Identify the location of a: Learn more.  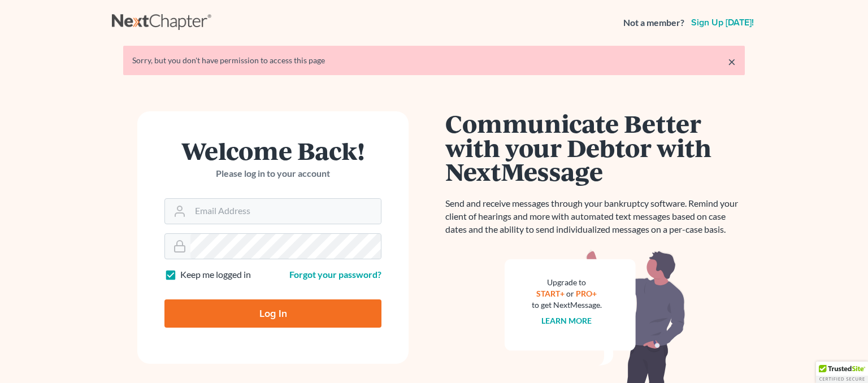
(567, 321).